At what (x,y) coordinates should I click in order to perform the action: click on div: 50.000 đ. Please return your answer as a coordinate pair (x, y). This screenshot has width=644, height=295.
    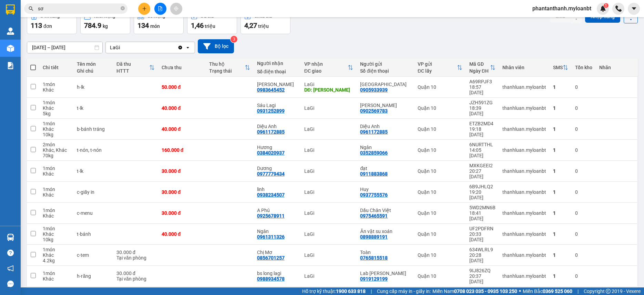
    Looking at the image, I should click on (182, 87).